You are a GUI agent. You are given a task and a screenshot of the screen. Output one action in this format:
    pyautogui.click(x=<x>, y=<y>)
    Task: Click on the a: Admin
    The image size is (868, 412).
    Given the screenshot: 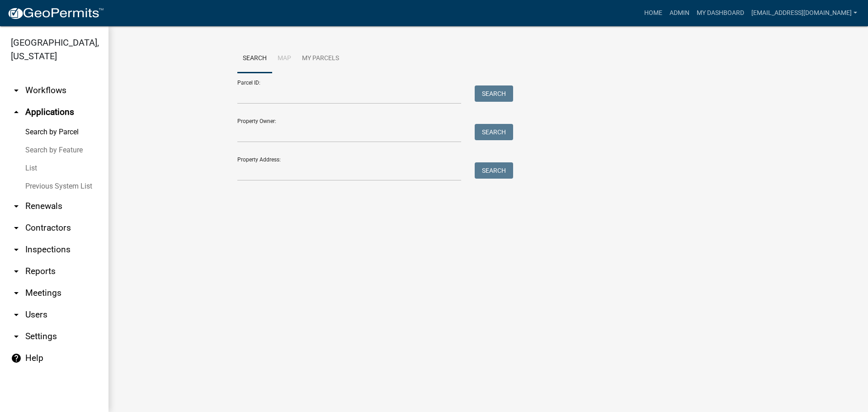 What is the action you would take?
    pyautogui.click(x=679, y=13)
    